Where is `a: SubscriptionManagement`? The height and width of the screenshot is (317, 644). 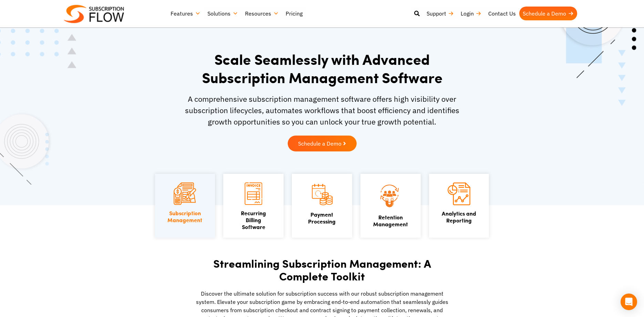
a: SubscriptionManagement is located at coordinates (185, 216).